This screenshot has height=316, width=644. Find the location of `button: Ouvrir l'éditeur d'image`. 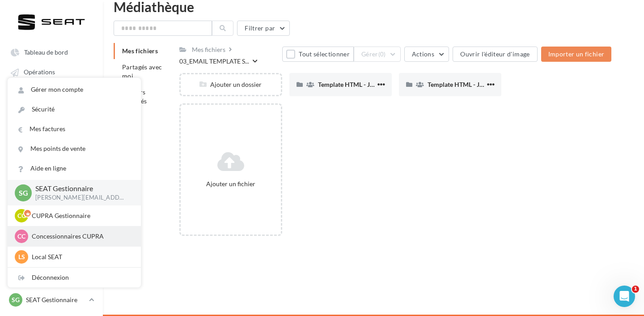

button: Ouvrir l'éditeur d'image is located at coordinates (495, 54).